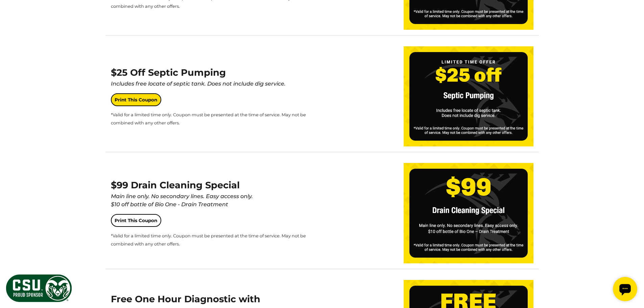 The width and height of the screenshot is (644, 308). I want to click on div: Main line only. No secondary lines. Easy access only. $10 off bottle of Bio One - Drain Treatment, so click(210, 201).